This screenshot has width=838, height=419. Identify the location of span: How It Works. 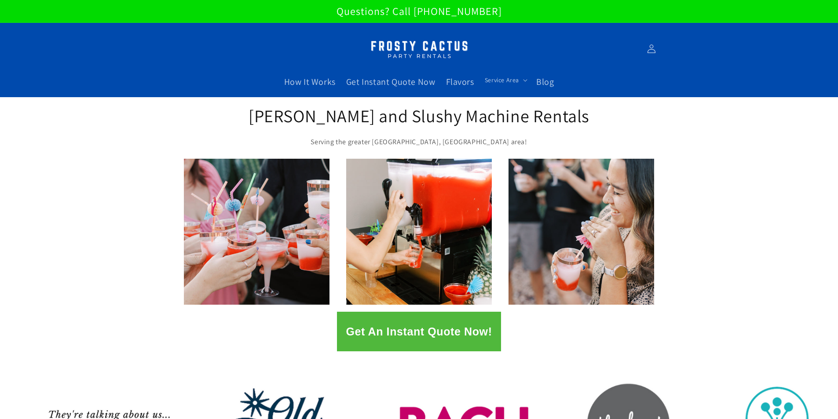
(310, 82).